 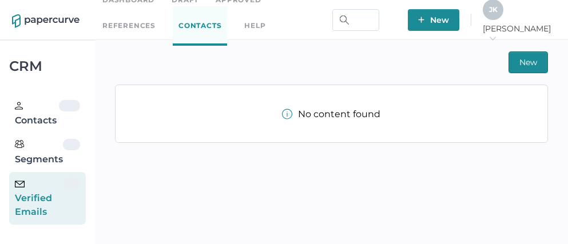 I want to click on img: person.20a629c4.svg, so click(x=19, y=106).